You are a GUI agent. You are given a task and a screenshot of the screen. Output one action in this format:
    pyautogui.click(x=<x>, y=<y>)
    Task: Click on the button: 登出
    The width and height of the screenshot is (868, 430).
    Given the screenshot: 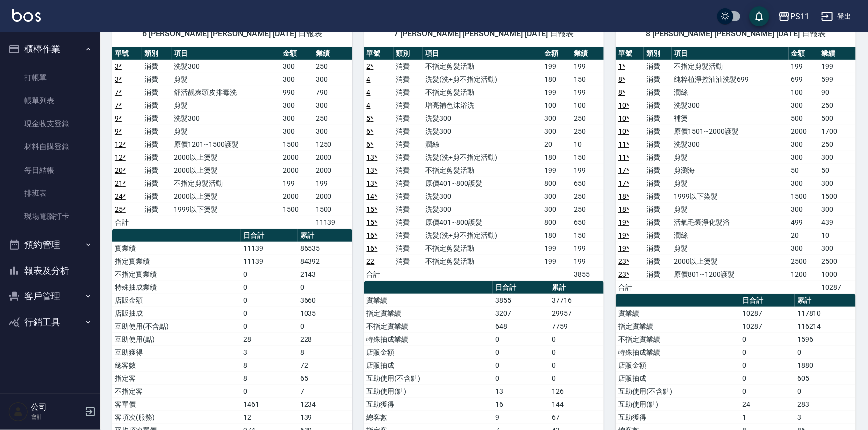 What is the action you would take?
    pyautogui.click(x=837, y=16)
    